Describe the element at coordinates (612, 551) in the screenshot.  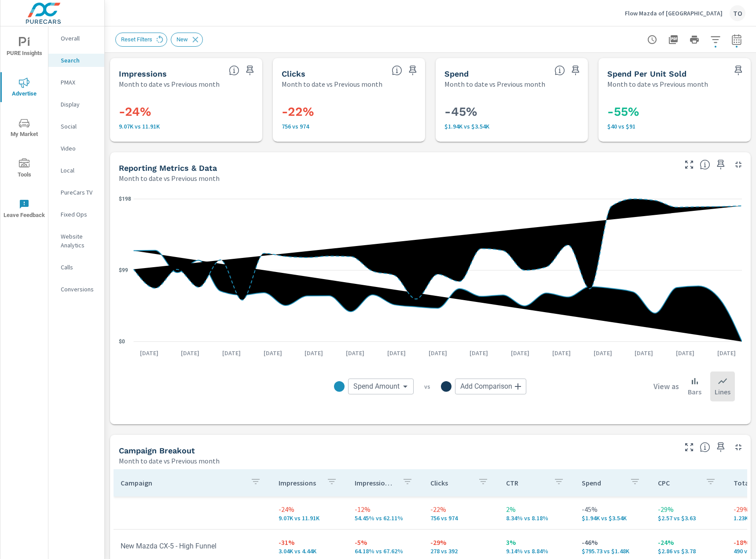
I see `p: $795.73 vs $1.48K` at that location.